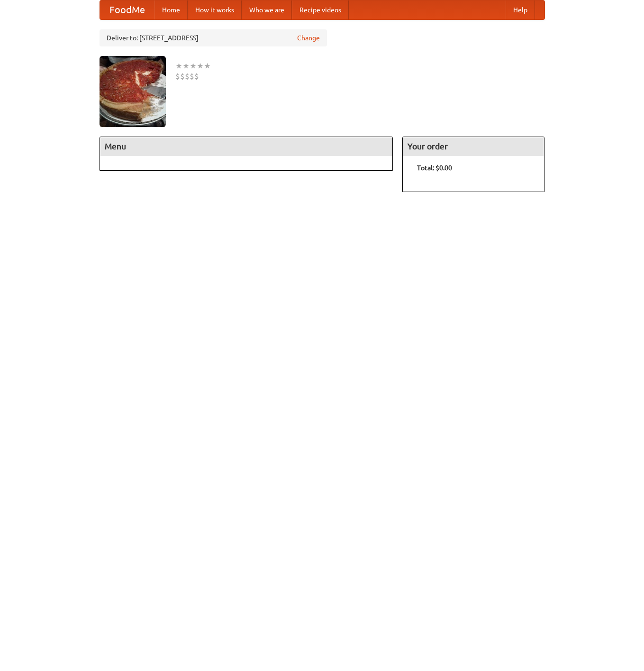 The image size is (644, 671). I want to click on h4: Menu, so click(247, 146).